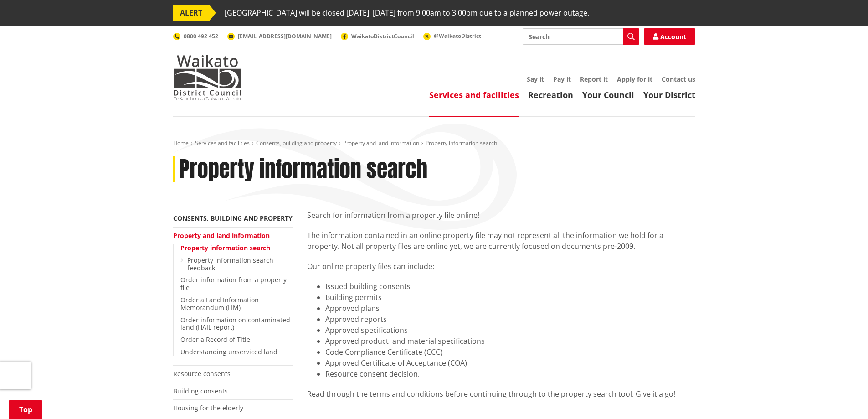 This screenshot has width=868, height=419. Describe the element at coordinates (230, 264) in the screenshot. I see `a: Property information search feedback` at that location.